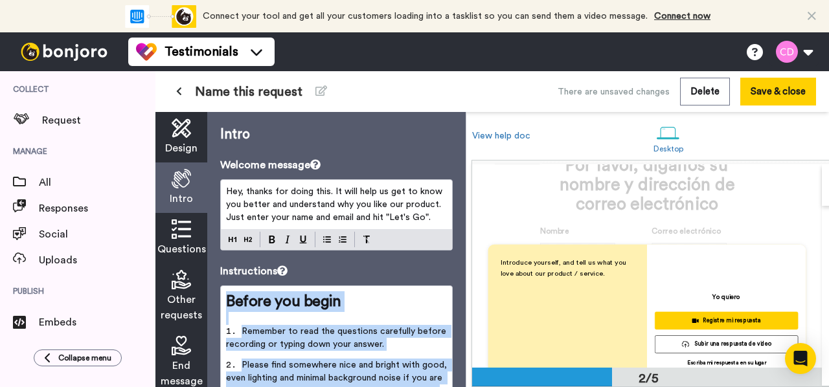  What do you see at coordinates (146, 52) in the screenshot?
I see `img: tm-color.svg` at bounding box center [146, 52].